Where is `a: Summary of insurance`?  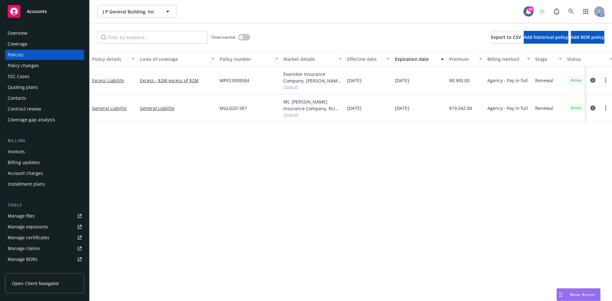
a: Summary of insurance is located at coordinates (45, 271).